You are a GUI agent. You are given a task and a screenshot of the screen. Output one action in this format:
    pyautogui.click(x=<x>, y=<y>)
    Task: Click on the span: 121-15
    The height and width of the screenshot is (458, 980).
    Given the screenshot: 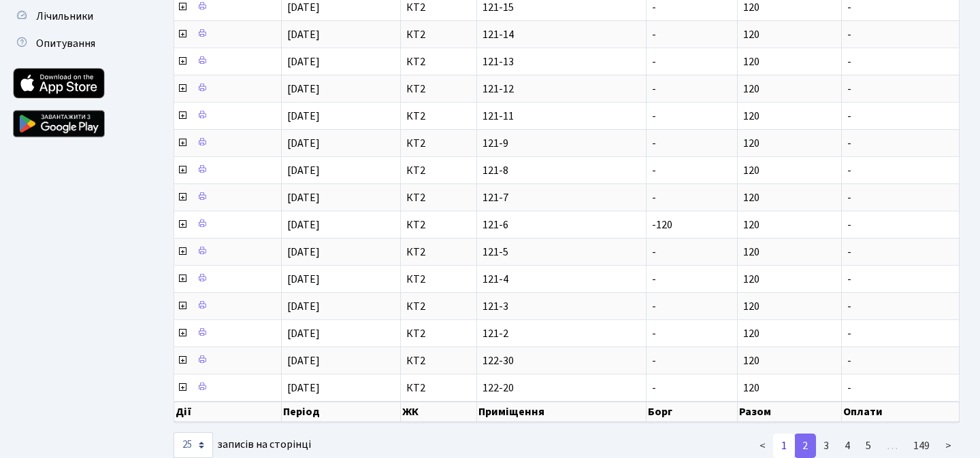 What is the action you would take?
    pyautogui.click(x=562, y=8)
    